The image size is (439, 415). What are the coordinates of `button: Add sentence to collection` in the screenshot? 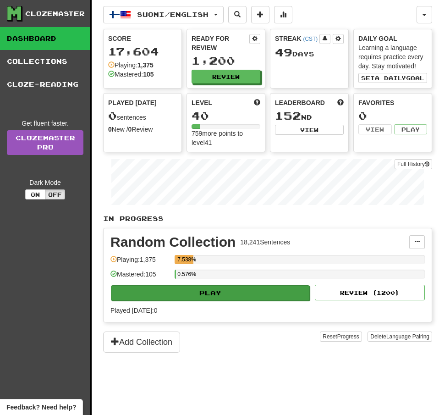 It's located at (260, 15).